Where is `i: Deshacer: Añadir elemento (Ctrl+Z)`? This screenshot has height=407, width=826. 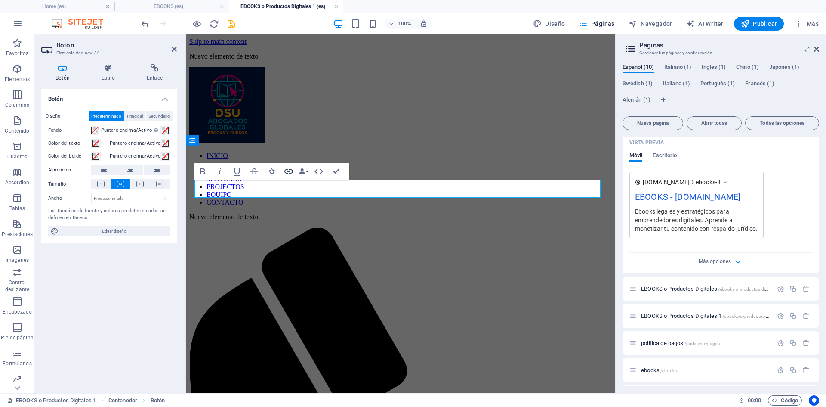 i: Deshacer: Añadir elemento (Ctrl+Z) is located at coordinates (145, 24).